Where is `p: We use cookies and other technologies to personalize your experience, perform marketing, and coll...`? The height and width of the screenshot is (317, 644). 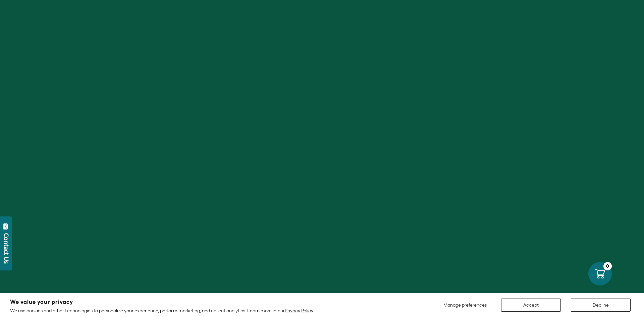 p: We use cookies and other technologies to personalize your experience, perform marketing, and coll... is located at coordinates (162, 310).